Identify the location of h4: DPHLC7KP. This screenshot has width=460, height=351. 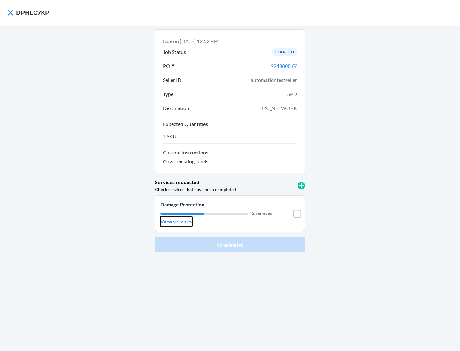
(33, 13).